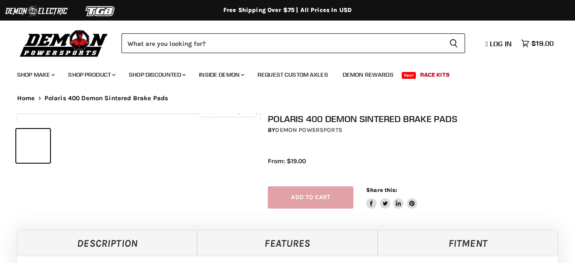  Describe the element at coordinates (409, 75) in the screenshot. I see `span: New!` at that location.